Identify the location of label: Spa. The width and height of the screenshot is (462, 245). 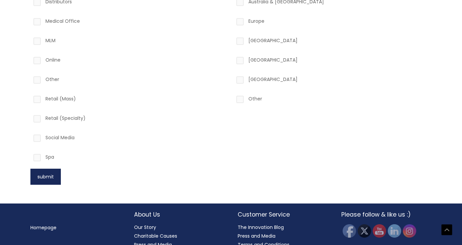
(129, 158).